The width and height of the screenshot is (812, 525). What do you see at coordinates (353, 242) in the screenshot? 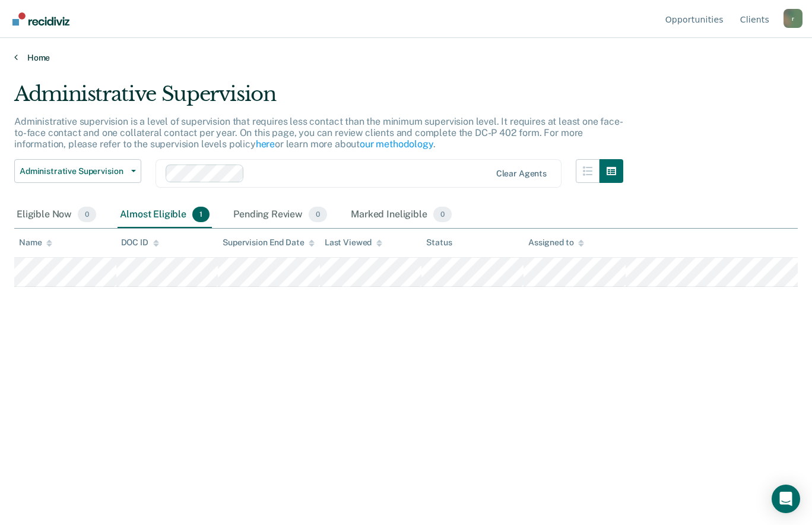
I see `div: Last Viewed` at bounding box center [353, 242].